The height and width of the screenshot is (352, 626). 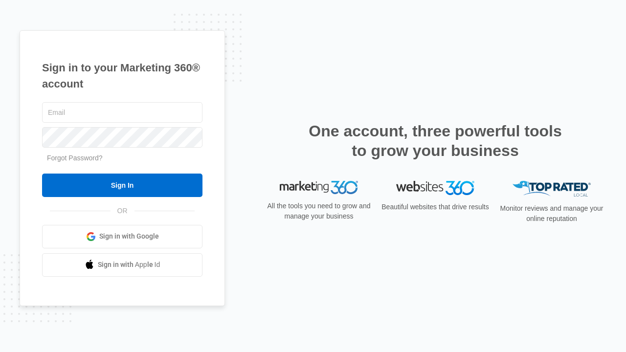 What do you see at coordinates (129, 265) in the screenshot?
I see `span: Sign in with Apple Id` at bounding box center [129, 265].